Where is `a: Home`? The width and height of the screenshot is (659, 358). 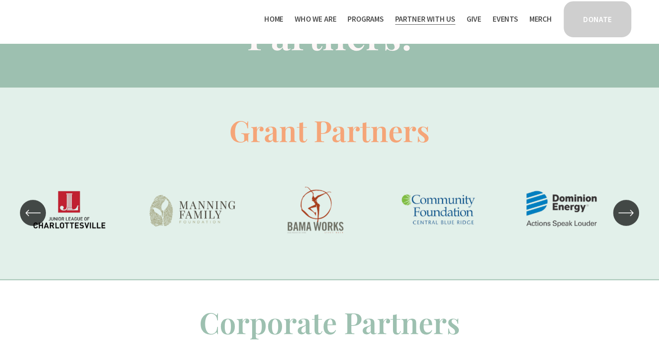
a: Home is located at coordinates (274, 19).